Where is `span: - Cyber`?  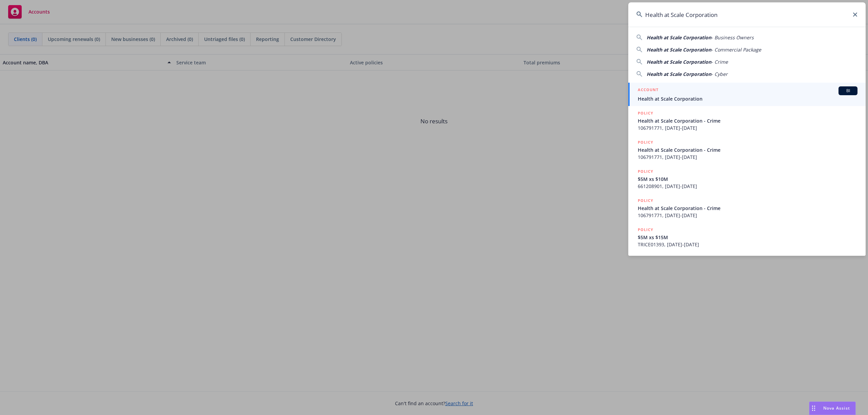
span: - Cyber is located at coordinates (720, 74).